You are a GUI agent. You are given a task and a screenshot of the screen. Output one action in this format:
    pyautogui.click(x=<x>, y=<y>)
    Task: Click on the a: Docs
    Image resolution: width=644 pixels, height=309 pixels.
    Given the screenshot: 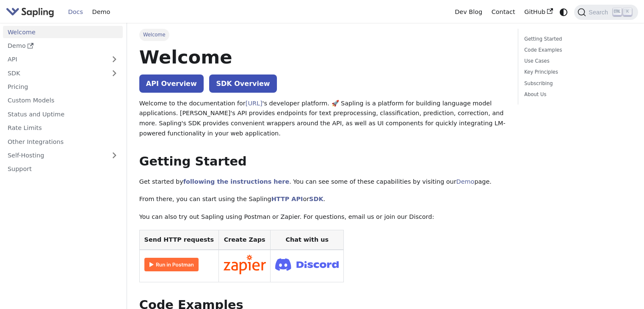 What is the action you would take?
    pyautogui.click(x=76, y=12)
    